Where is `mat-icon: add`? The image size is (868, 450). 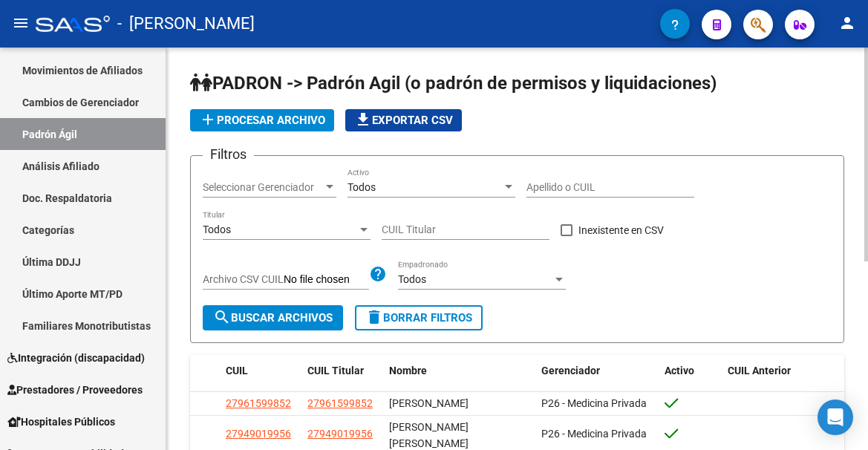 mat-icon: add is located at coordinates (208, 120).